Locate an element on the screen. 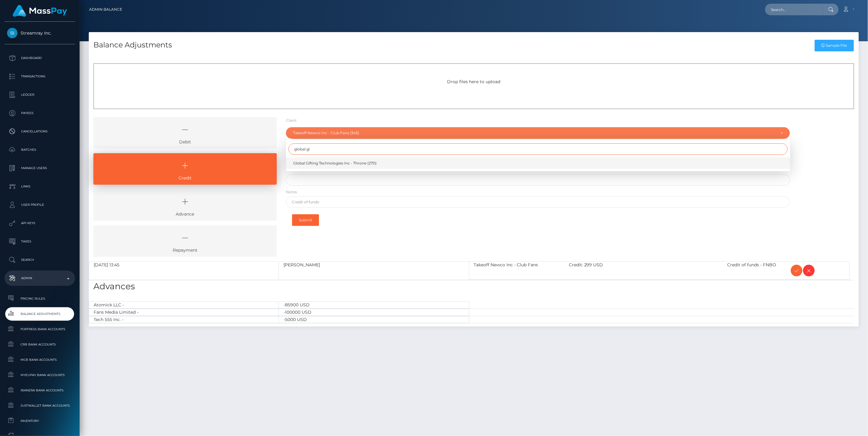 This screenshot has width=868, height=436. a: Admin Balance is located at coordinates (106, 9).